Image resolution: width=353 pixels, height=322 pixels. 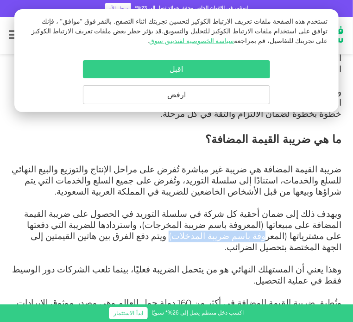 I want to click on a: سياسة الخصوصية لفندينق سوق, so click(x=192, y=41).